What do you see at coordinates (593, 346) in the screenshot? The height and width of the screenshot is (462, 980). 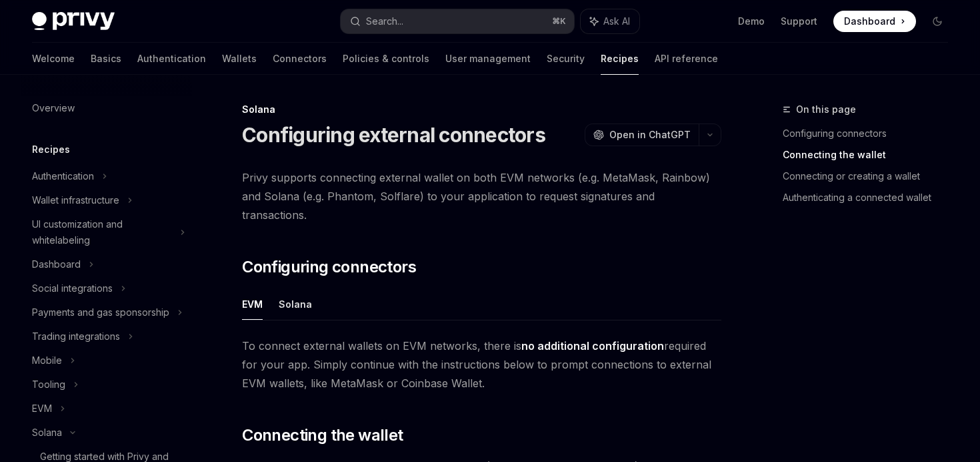 I see `strong: no additional configuration` at bounding box center [593, 346].